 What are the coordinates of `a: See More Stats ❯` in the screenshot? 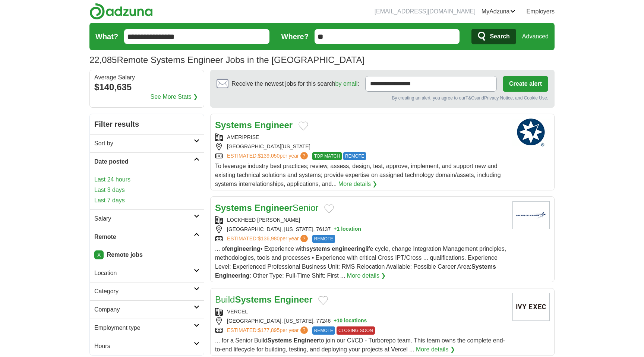 It's located at (175, 97).